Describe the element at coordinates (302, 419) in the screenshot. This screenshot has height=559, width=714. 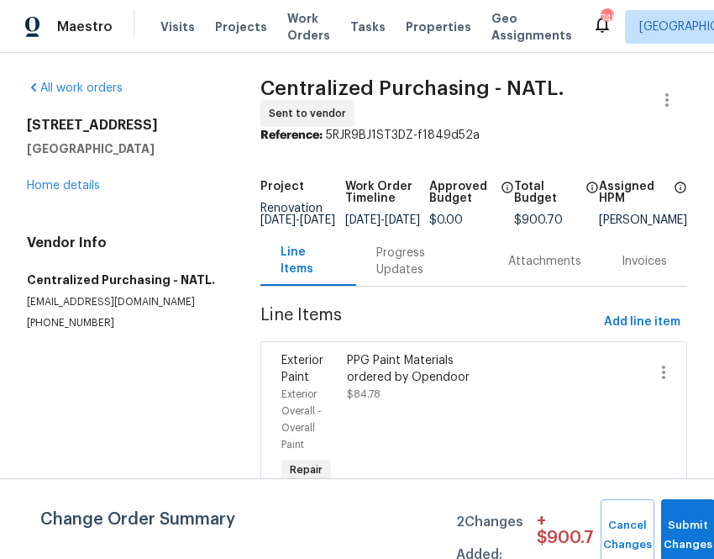
I see `span: Exterior Overall - Overall Paint` at that location.